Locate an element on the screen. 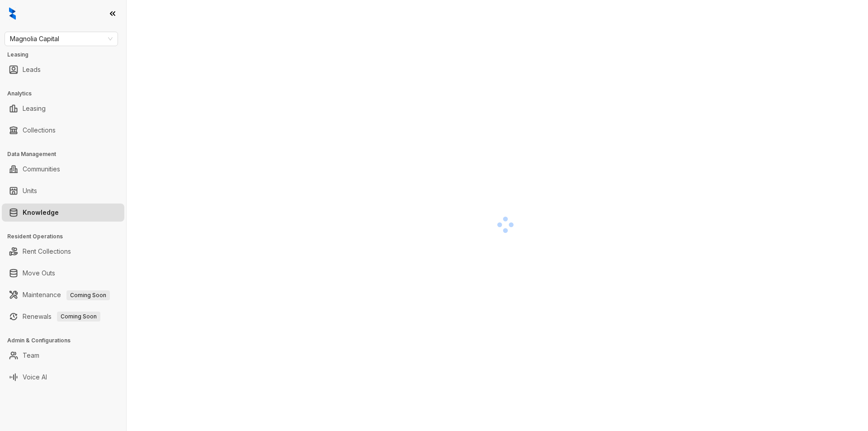  li: Voice AI is located at coordinates (63, 377).